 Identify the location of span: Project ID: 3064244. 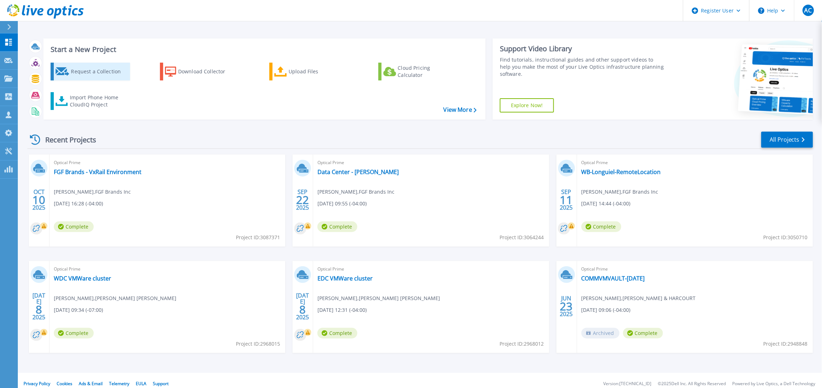
(522, 238).